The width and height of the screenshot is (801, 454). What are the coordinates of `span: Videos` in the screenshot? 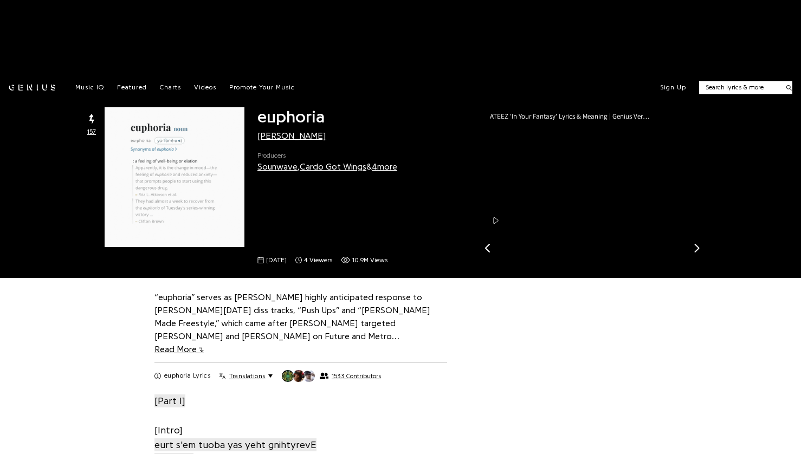 It's located at (205, 87).